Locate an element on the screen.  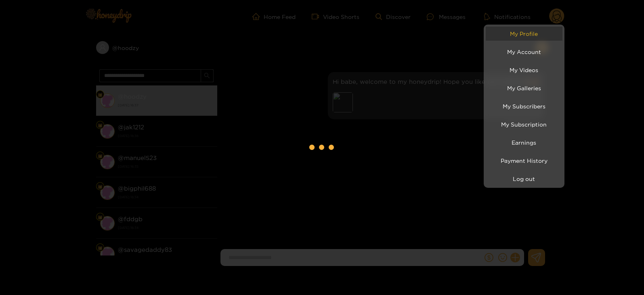
a: My Galleries is located at coordinates (524, 88).